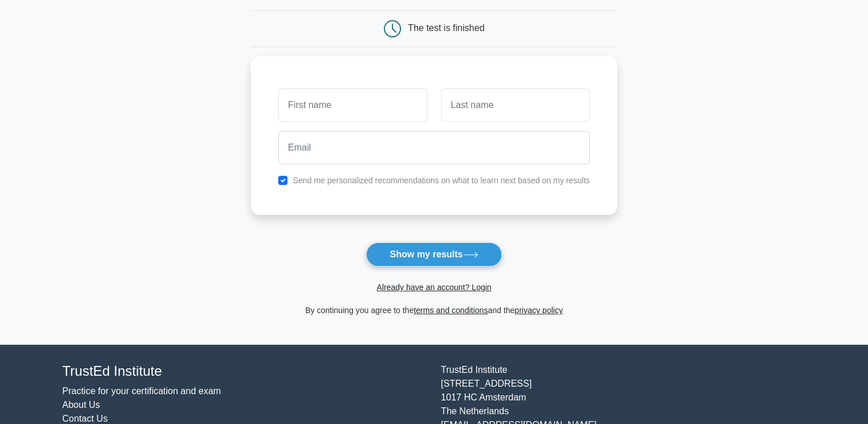 Image resolution: width=868 pixels, height=424 pixels. I want to click on input: Last name, so click(515, 105).